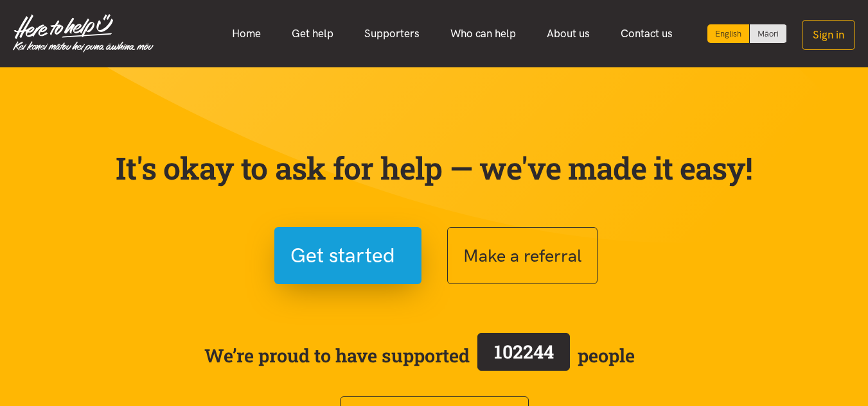 The width and height of the screenshot is (868, 406). Describe the element at coordinates (347, 256) in the screenshot. I see `button: Get started` at that location.